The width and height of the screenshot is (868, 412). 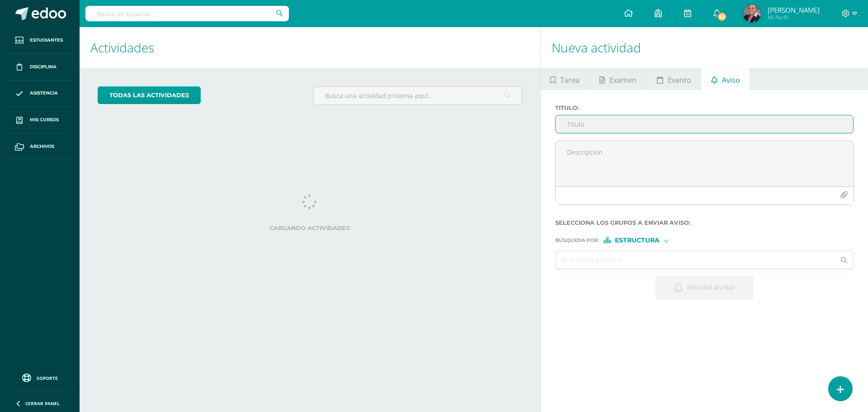 I want to click on input: Busca un usuario..., so click(x=188, y=14).